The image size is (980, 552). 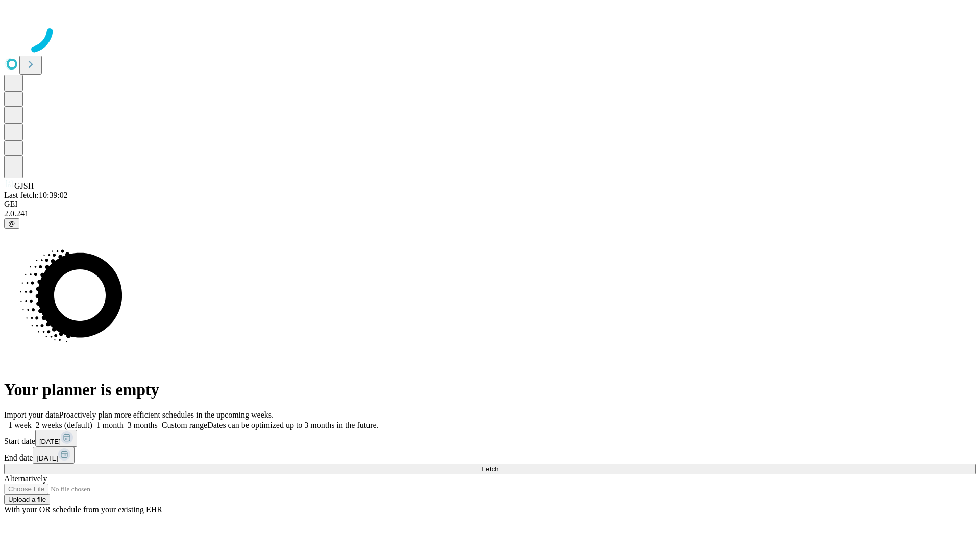 I want to click on div: End date, so click(x=490, y=455).